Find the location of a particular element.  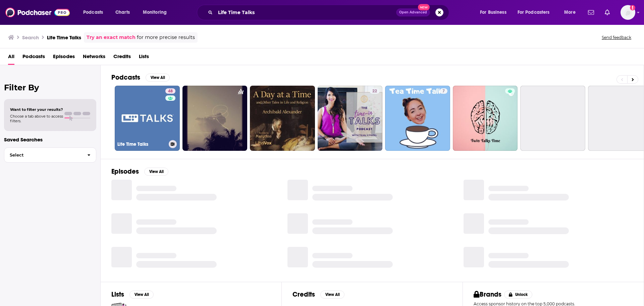

span: Networks is located at coordinates (94, 57).